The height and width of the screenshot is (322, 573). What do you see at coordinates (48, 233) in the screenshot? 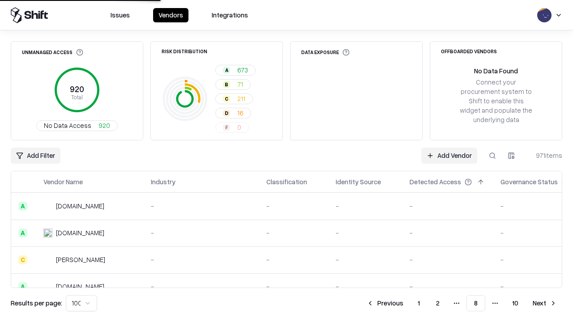
I see `img: scanplus.co.uk` at bounding box center [48, 233].